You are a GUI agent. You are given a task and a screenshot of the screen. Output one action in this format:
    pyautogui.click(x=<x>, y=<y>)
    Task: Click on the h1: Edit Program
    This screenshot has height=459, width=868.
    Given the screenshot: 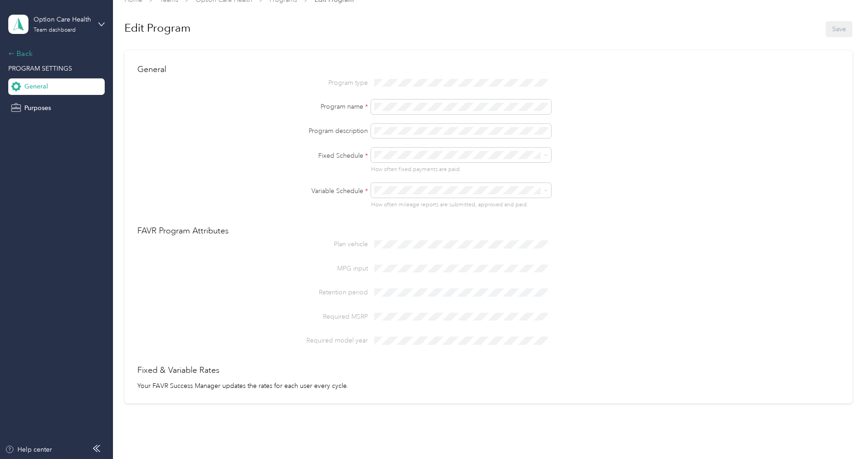 What is the action you would take?
    pyautogui.click(x=158, y=28)
    